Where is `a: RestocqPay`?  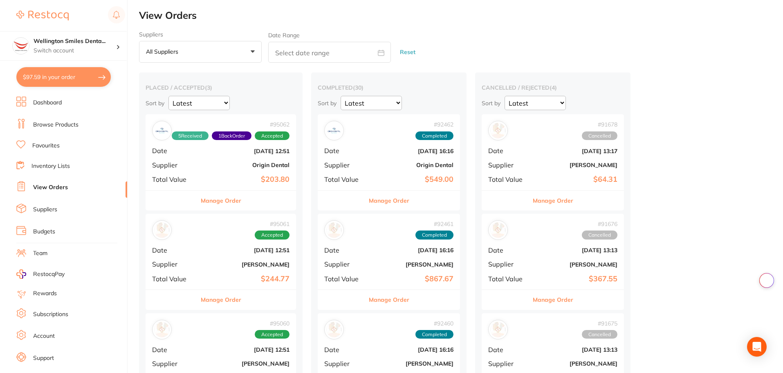
a: RestocqPay is located at coordinates (40, 274).